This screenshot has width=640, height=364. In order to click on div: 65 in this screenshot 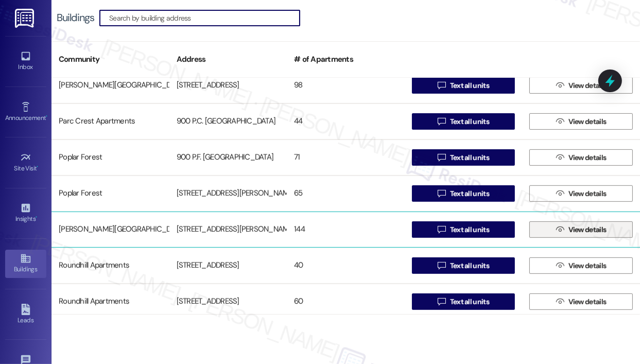, I will do `click(346, 194)`.